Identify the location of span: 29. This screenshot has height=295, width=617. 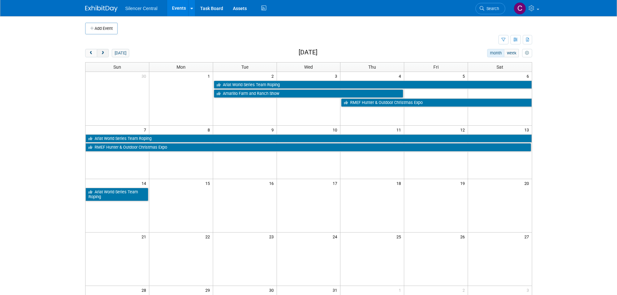
(209, 290).